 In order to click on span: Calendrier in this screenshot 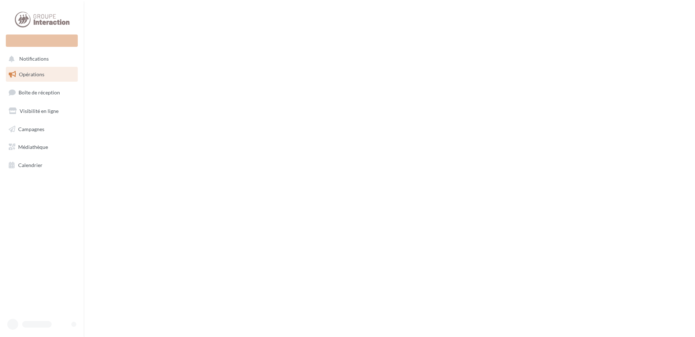, I will do `click(30, 165)`.